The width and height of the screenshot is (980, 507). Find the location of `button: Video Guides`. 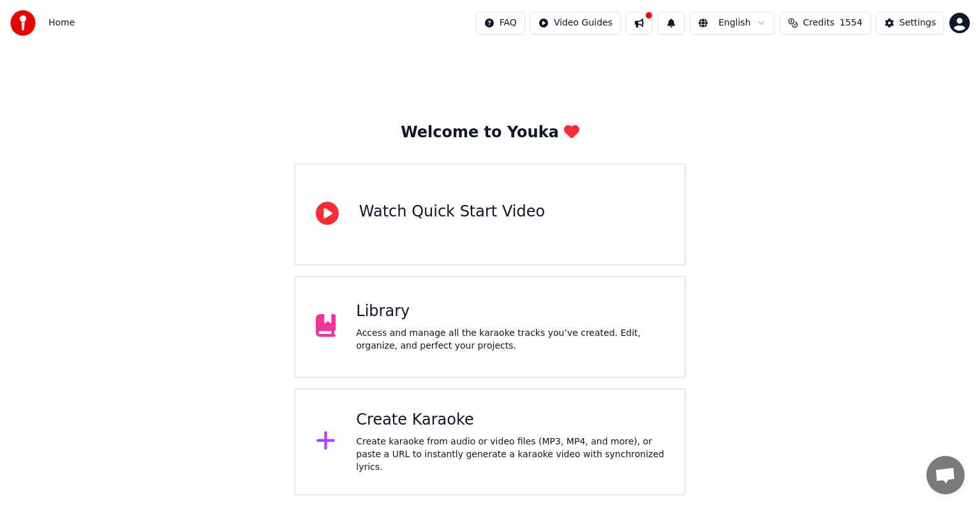

button: Video Guides is located at coordinates (576, 23).